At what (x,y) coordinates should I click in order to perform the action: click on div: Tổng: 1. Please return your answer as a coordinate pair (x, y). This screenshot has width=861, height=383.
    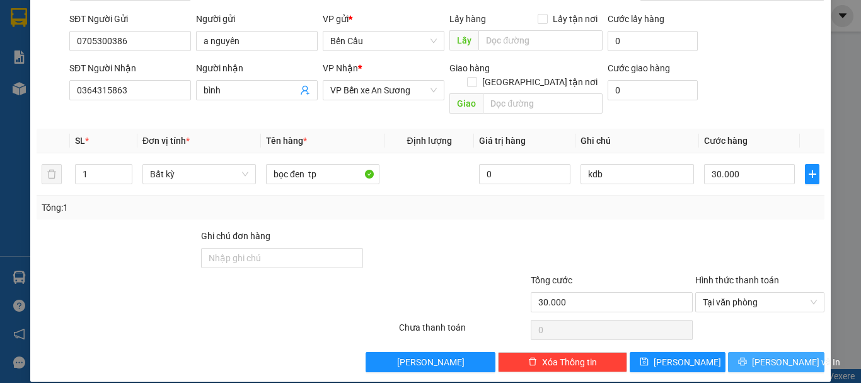
    Looking at the image, I should click on (187, 207).